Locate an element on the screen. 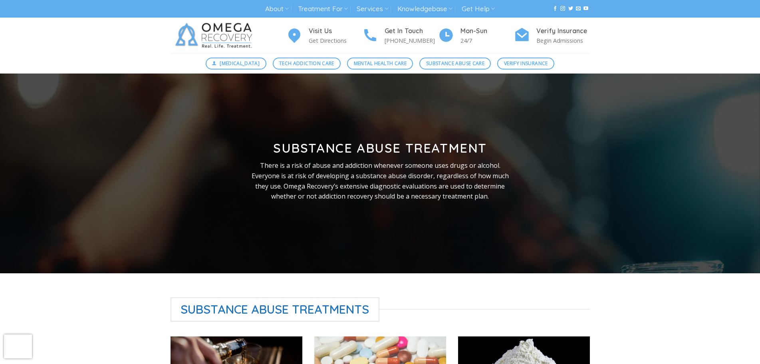 This screenshot has height=364, width=760. h4: Visit Us is located at coordinates (336, 31).